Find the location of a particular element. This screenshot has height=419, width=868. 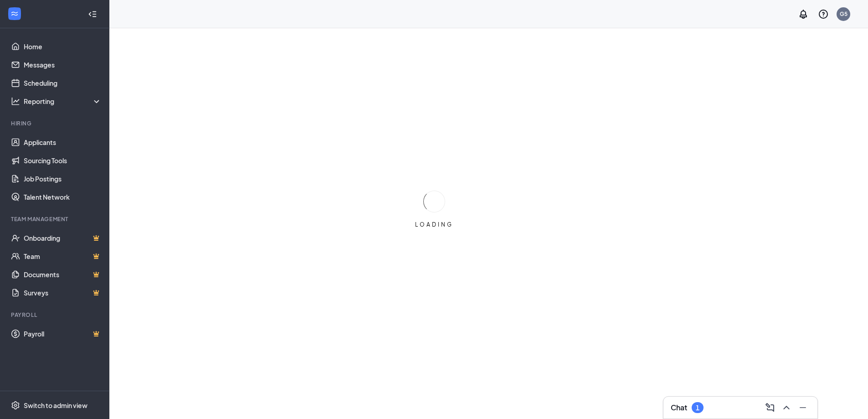

div: LOADING is located at coordinates (434, 224).